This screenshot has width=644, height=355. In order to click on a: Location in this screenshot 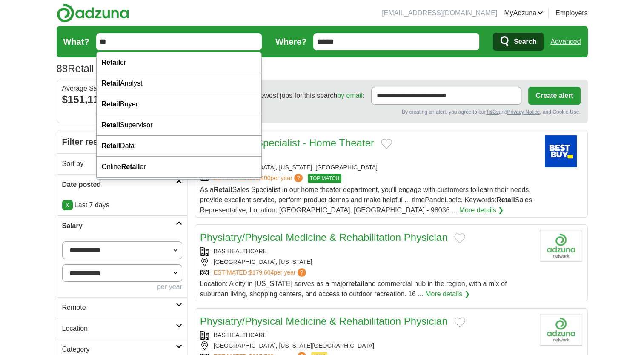, I will do `click(122, 328)`.